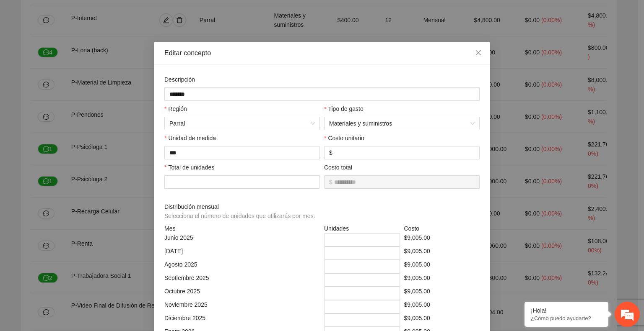 The image size is (644, 331). Describe the element at coordinates (242, 123) in the screenshot. I see `span: Parral` at that location.